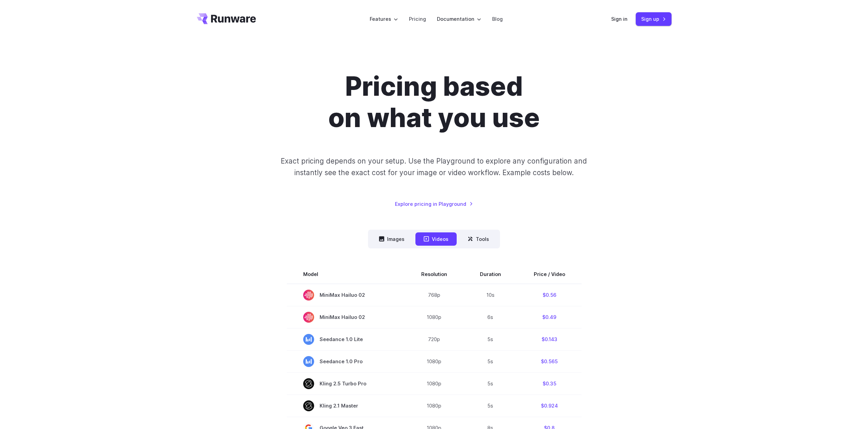  I want to click on td: $0.56, so click(550, 295).